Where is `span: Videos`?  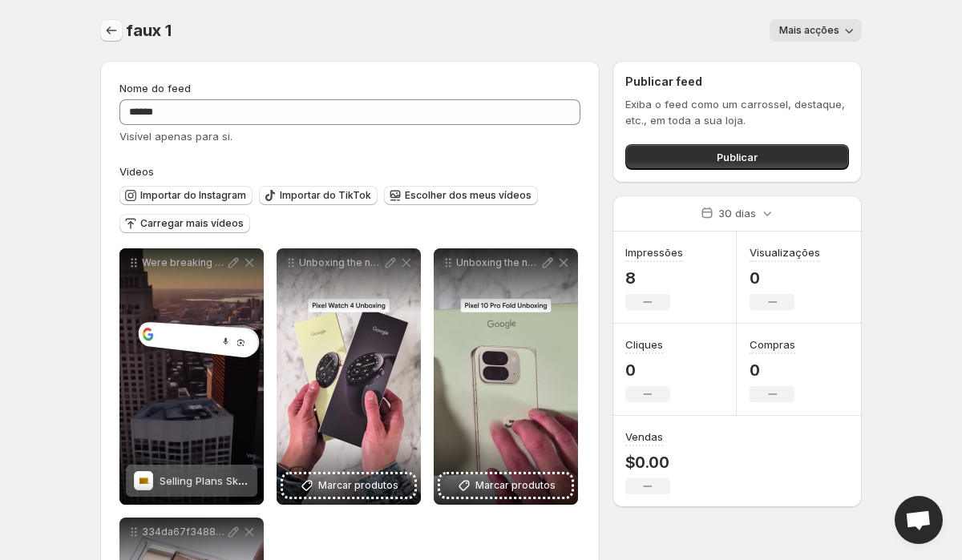
span: Videos is located at coordinates (136, 171).